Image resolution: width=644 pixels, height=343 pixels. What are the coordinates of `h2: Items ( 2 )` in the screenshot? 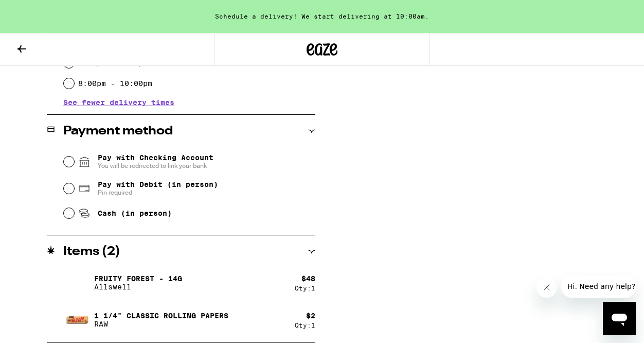 It's located at (92, 252).